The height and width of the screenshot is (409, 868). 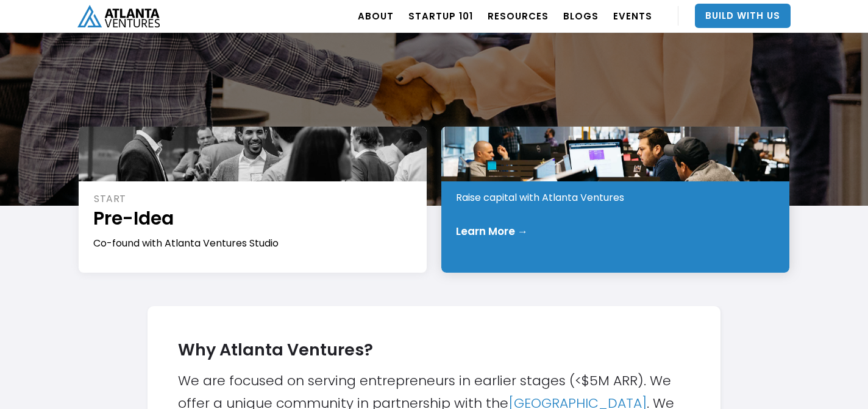 I want to click on h1: Early Stage, so click(x=616, y=172).